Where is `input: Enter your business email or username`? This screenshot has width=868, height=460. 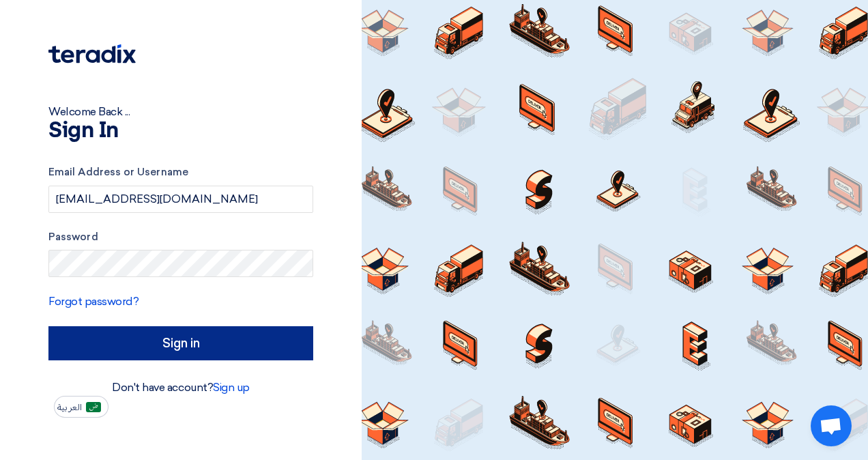 input: Enter your business email or username is located at coordinates (181, 199).